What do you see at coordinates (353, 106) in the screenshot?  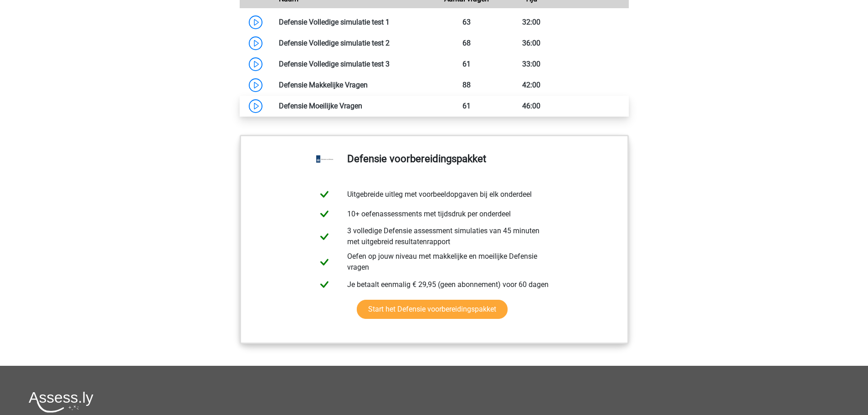 I see `div: Defensie Moeilijke Vragen` at bounding box center [353, 106].